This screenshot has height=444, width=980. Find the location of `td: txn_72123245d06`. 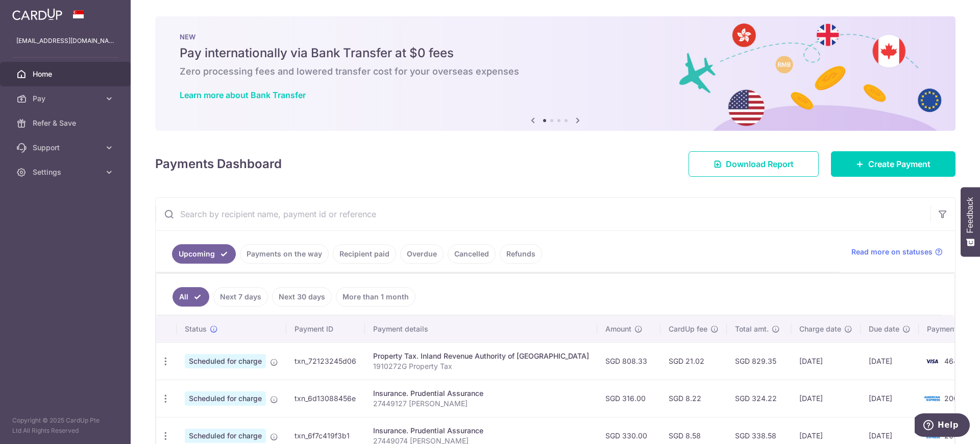

td: txn_72123245d06 is located at coordinates (326, 361).